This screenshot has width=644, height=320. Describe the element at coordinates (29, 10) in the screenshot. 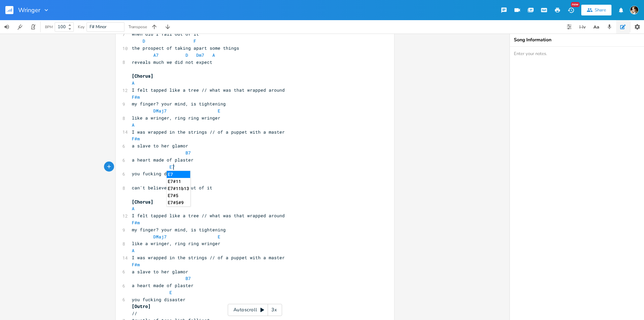

I see `span: Wringer` at that location.